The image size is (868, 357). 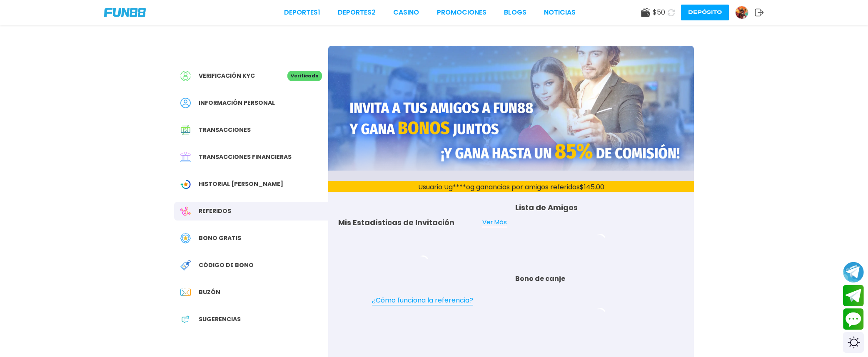 I want to click on span: Verificación KYC, so click(x=227, y=76).